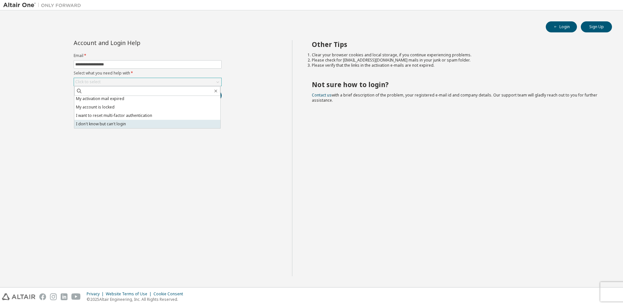 The height and width of the screenshot is (306, 623). I want to click on img: altair_logo.svg, so click(18, 297).